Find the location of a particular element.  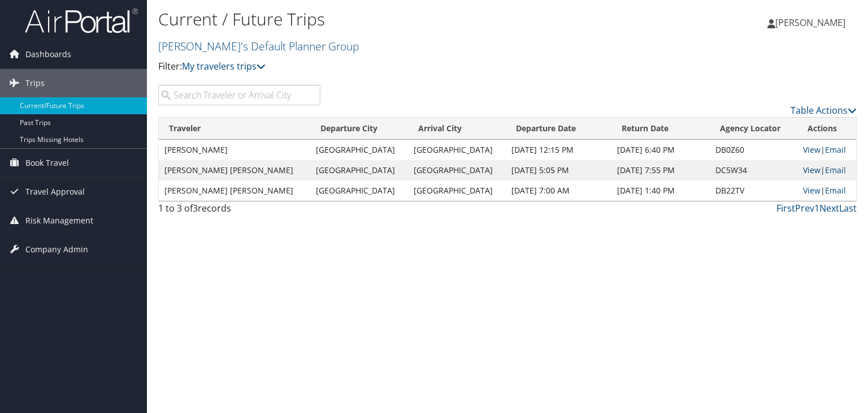

th: Arrival City: activate to sort column ascending is located at coordinates (457, 128).